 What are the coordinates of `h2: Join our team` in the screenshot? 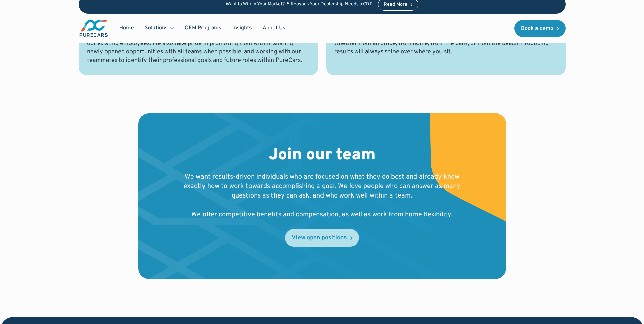 It's located at (322, 156).